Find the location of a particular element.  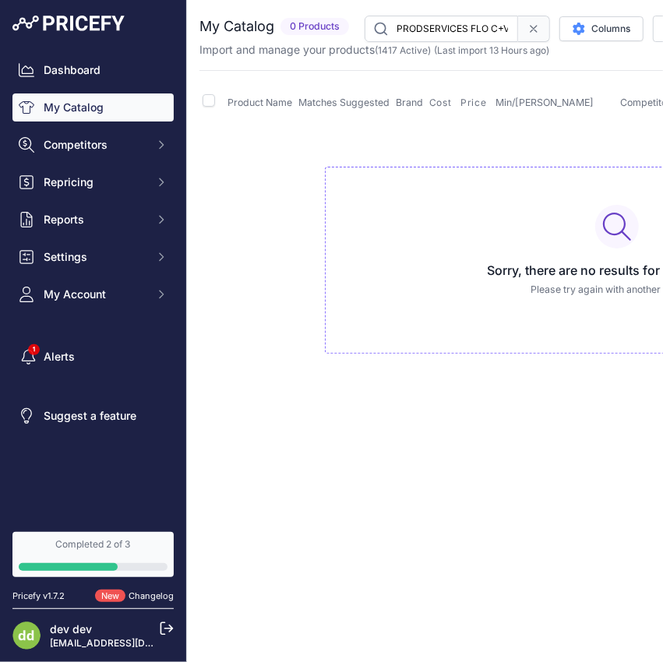

h2: My Catalog is located at coordinates (237, 26).